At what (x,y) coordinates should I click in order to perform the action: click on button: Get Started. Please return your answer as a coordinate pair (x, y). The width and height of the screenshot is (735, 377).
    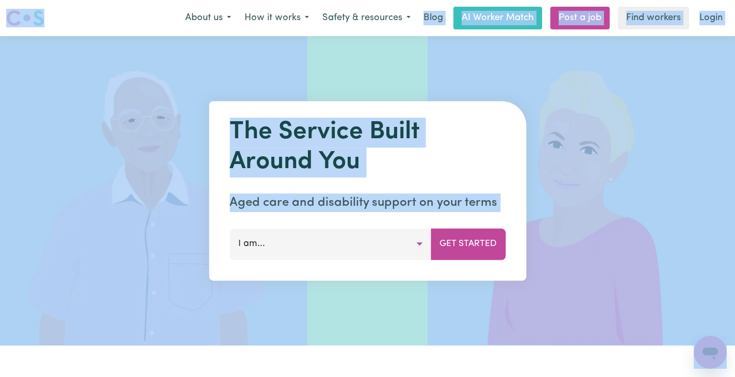
    Looking at the image, I should click on (468, 244).